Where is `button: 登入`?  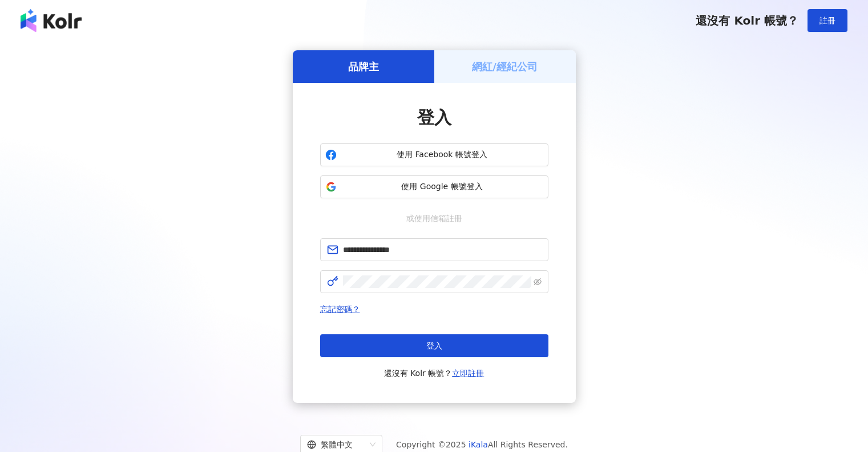
button: 登入 is located at coordinates (434, 346).